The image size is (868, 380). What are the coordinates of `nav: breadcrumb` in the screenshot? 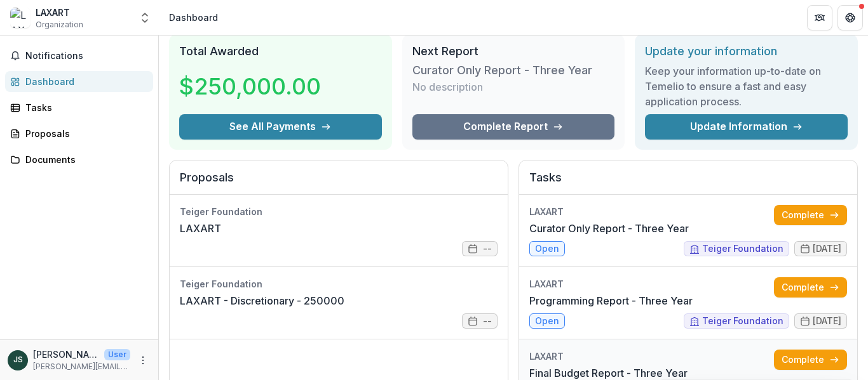 It's located at (193, 17).